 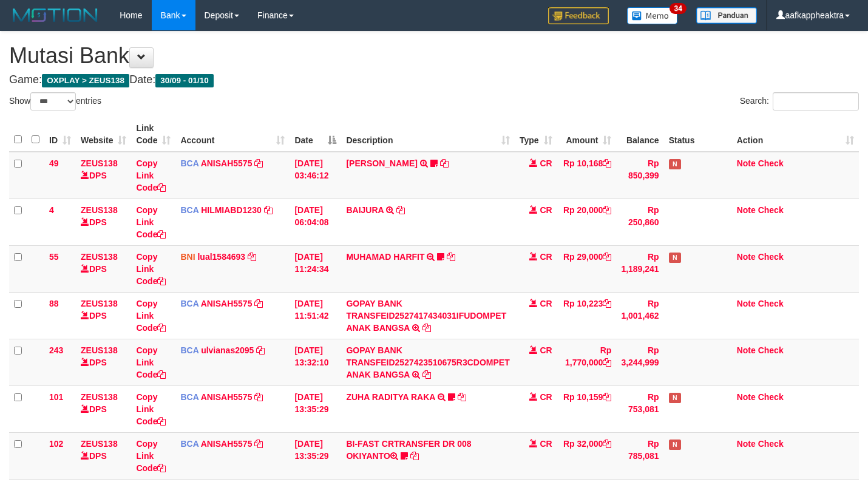 I want to click on a: Copy Rp 10,159 to clipboard, so click(x=607, y=397).